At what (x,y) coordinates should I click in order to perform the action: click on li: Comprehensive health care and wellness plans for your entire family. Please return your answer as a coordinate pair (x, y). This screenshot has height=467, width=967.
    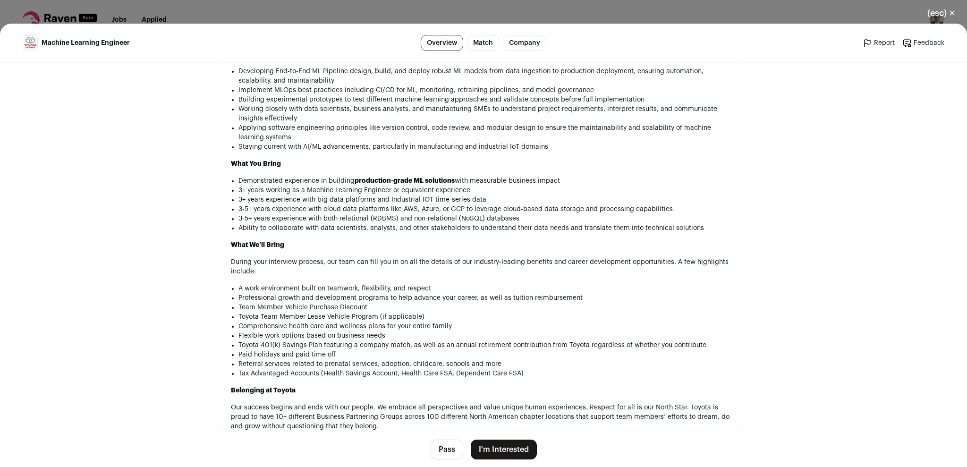
    Looking at the image, I should click on (487, 326).